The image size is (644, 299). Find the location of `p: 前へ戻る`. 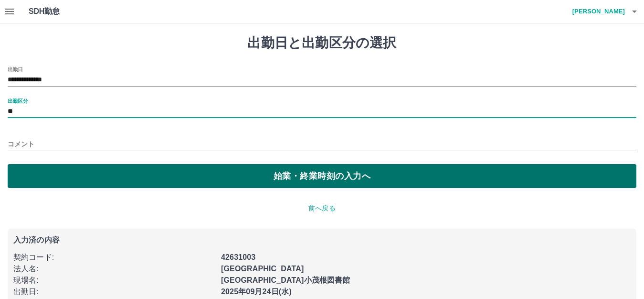

p: 前へ戻る is located at coordinates (322, 208).